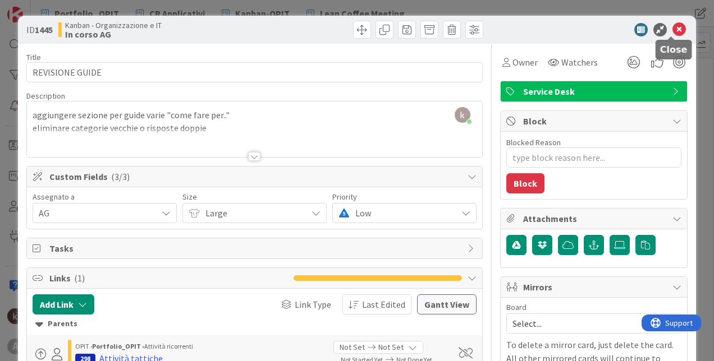 This screenshot has width=714, height=361. What do you see at coordinates (524, 62) in the screenshot?
I see `span: Owner` at bounding box center [524, 62].